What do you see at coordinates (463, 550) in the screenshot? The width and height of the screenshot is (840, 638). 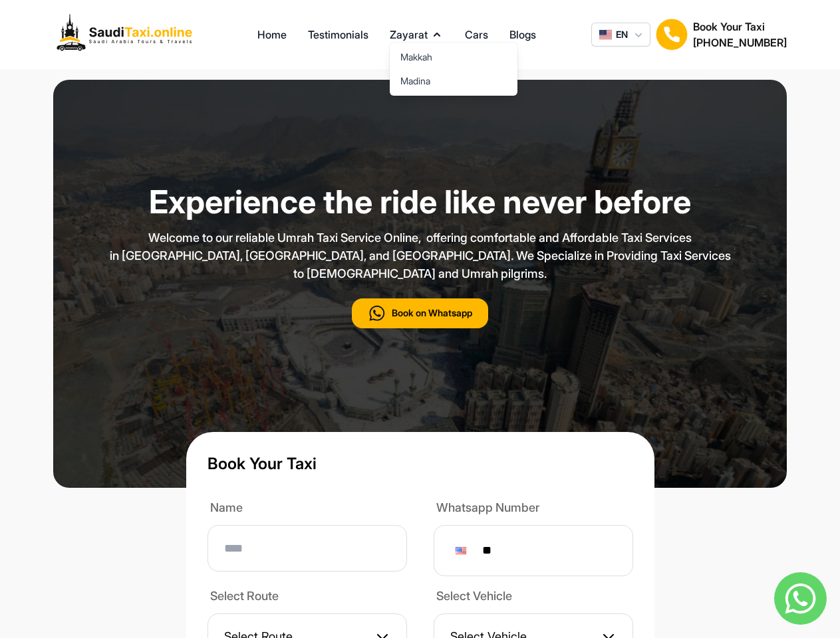 I see `div: United States: + 1` at bounding box center [463, 550].